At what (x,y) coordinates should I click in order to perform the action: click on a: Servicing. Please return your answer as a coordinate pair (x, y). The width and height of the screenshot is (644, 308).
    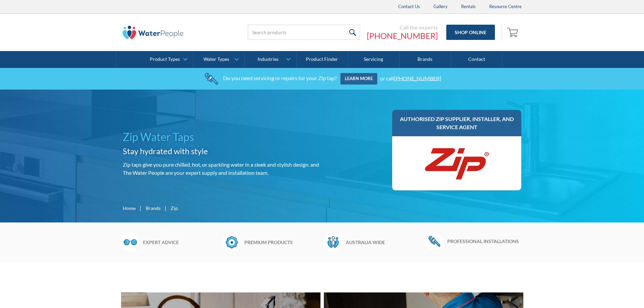
    Looking at the image, I should click on (374, 59).